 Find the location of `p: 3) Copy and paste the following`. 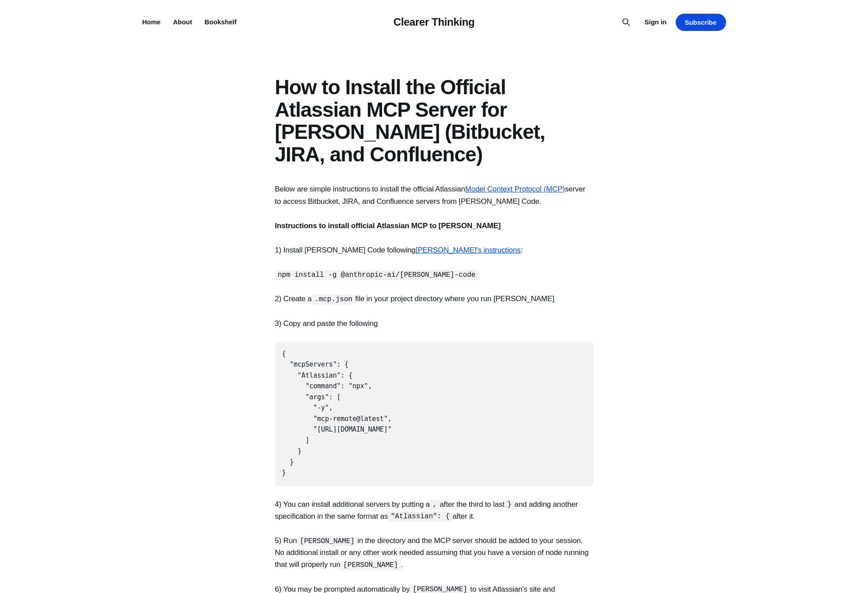

p: 3) Copy and paste the following is located at coordinates (434, 323).